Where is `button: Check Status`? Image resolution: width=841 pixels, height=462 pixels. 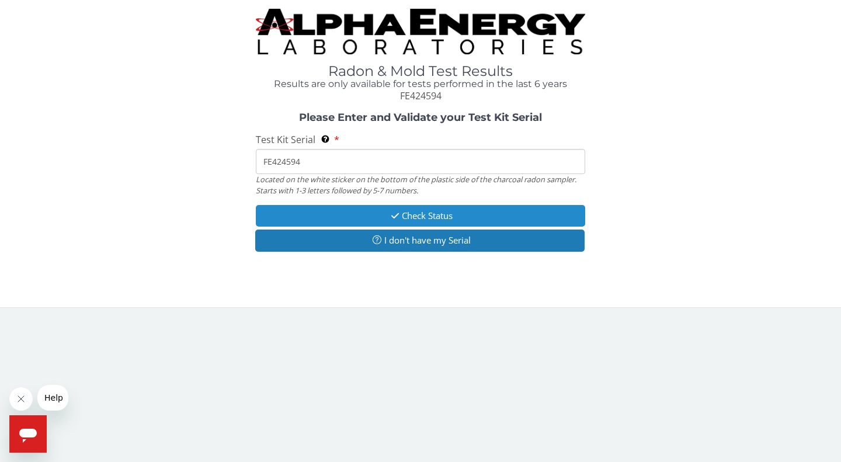 button: Check Status is located at coordinates (421, 216).